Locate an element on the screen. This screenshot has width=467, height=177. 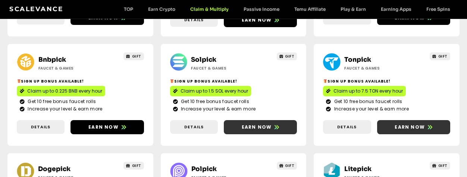
a: Earning Apps is located at coordinates (396, 9).